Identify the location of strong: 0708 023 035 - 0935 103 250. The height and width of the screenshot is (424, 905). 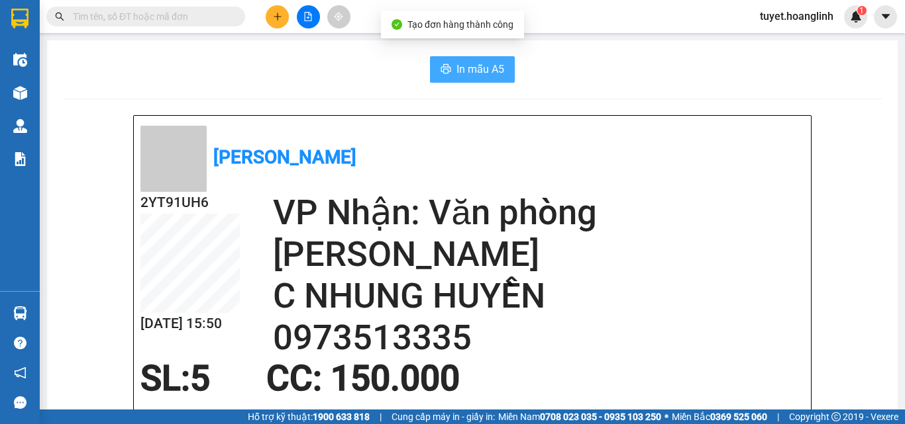
(600, 417).